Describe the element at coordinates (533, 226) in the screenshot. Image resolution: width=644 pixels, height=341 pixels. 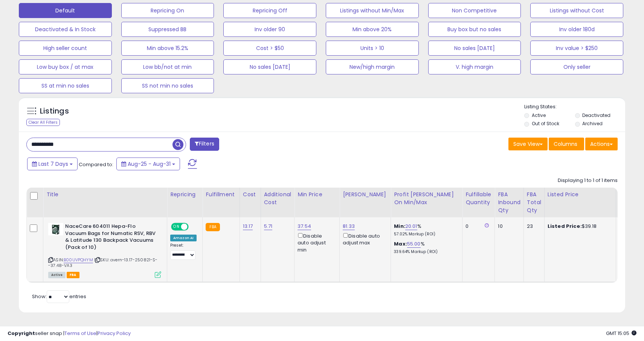
I see `div: 23` at that location.